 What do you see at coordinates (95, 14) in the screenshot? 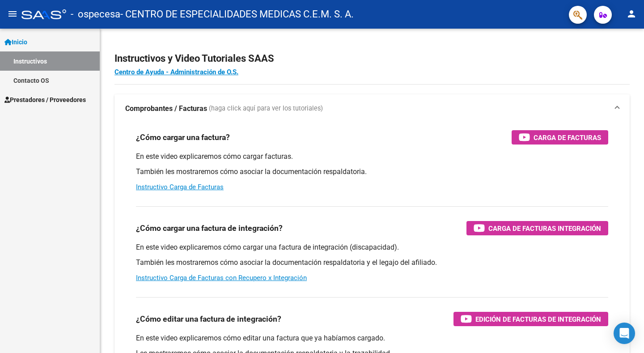
I see `span: - ospecesa` at bounding box center [95, 14].